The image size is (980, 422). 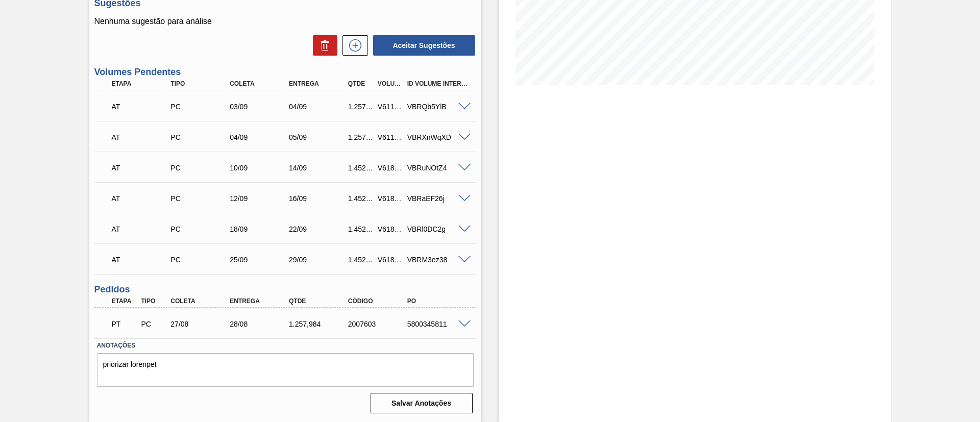 What do you see at coordinates (286, 72) in the screenshot?
I see `h3: Volumes Pendentes` at bounding box center [286, 72].